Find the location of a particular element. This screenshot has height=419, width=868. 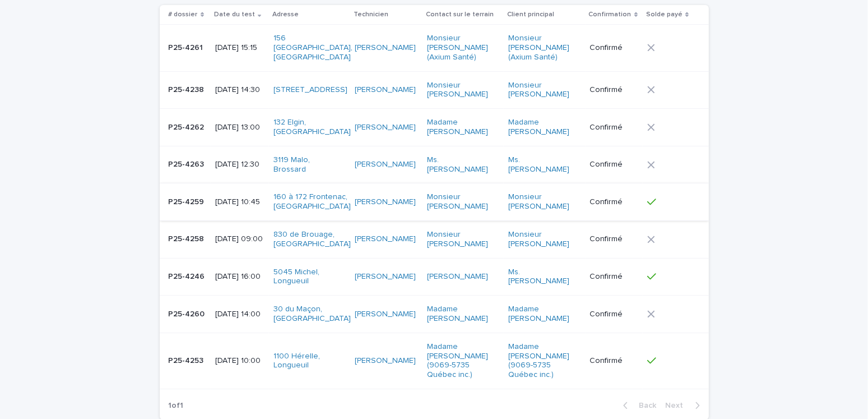

p: Date du test is located at coordinates (235, 15).